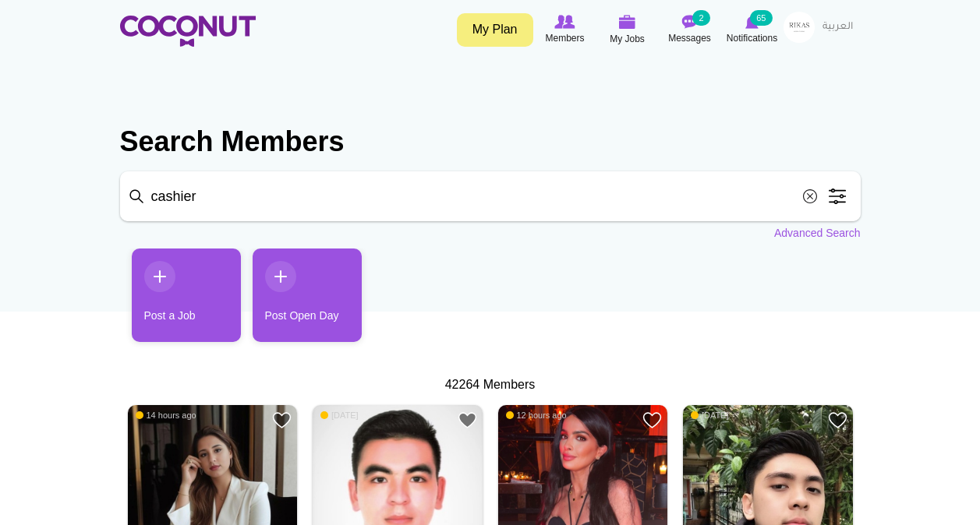 This screenshot has height=525, width=980. I want to click on span: Members, so click(564, 38).